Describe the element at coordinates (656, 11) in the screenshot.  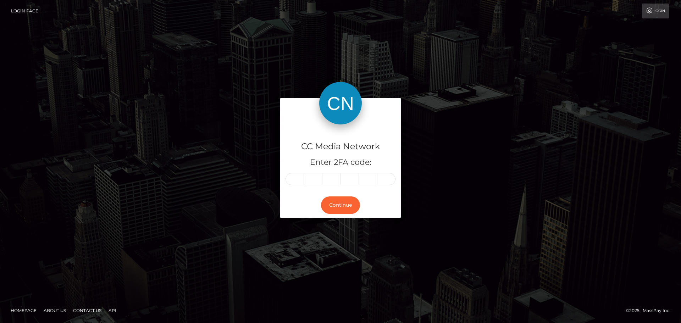
I see `a: Login` at that location.